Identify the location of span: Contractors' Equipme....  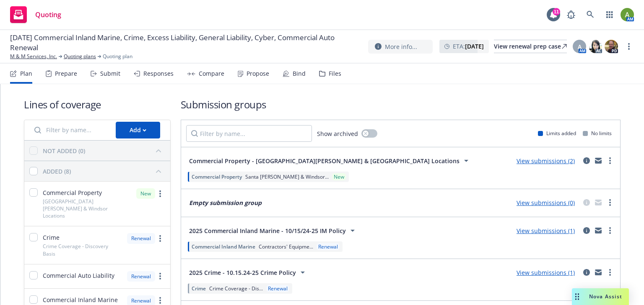
(286, 247).